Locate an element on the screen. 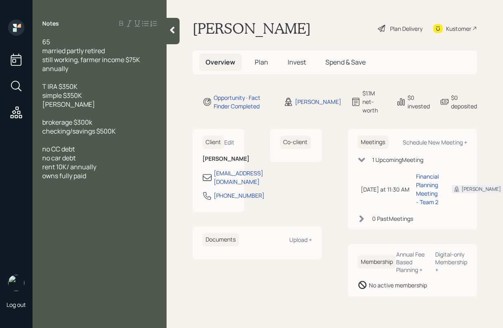  div: Annual Fee Based Planning + is located at coordinates (413, 262).